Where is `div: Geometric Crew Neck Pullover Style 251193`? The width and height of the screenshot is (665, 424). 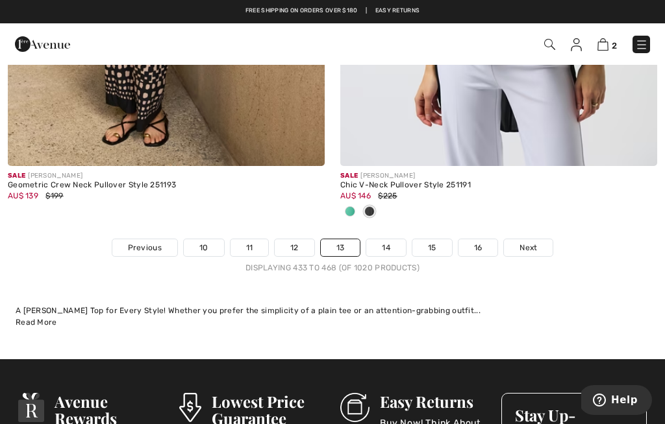 div: Geometric Crew Neck Pullover Style 251193 is located at coordinates (166, 186).